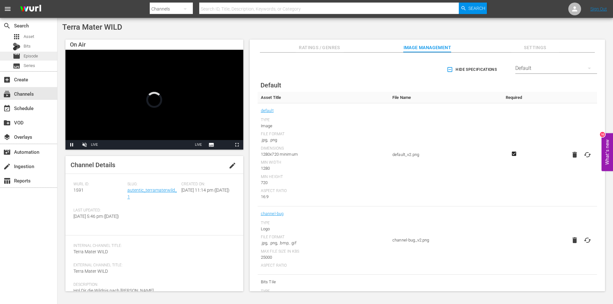 This screenshot has width=613, height=304. What do you see at coordinates (7, 152) in the screenshot?
I see `span: Automation` at bounding box center [7, 152].